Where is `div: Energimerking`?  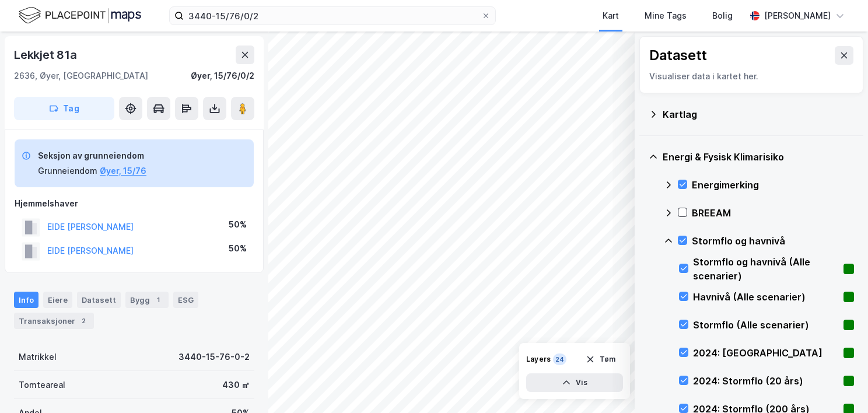 div: Energimerking is located at coordinates (773, 185).